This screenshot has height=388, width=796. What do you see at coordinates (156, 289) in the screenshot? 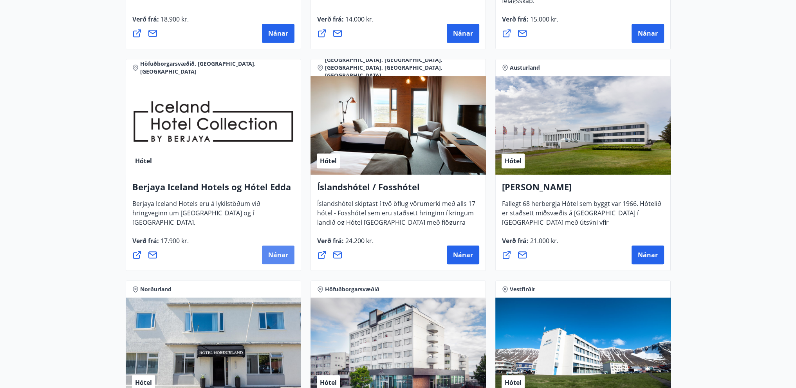
I see `span: Norðurland` at bounding box center [156, 289].